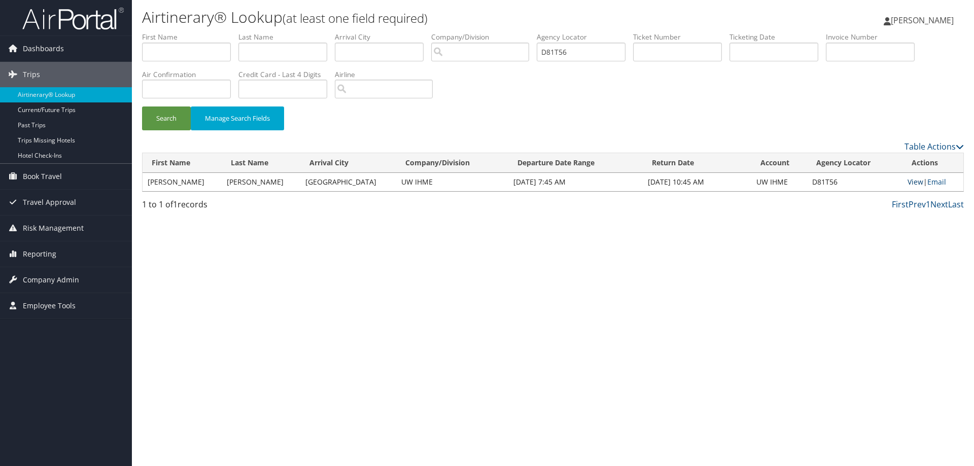 The width and height of the screenshot is (974, 466). Describe the element at coordinates (355, 18) in the screenshot. I see `small: (at least one field required)` at that location.